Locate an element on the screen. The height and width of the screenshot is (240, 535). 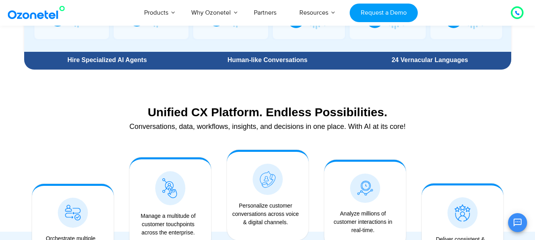
div: Unified CX Platform. Endless Possibilities. is located at coordinates (267, 112).